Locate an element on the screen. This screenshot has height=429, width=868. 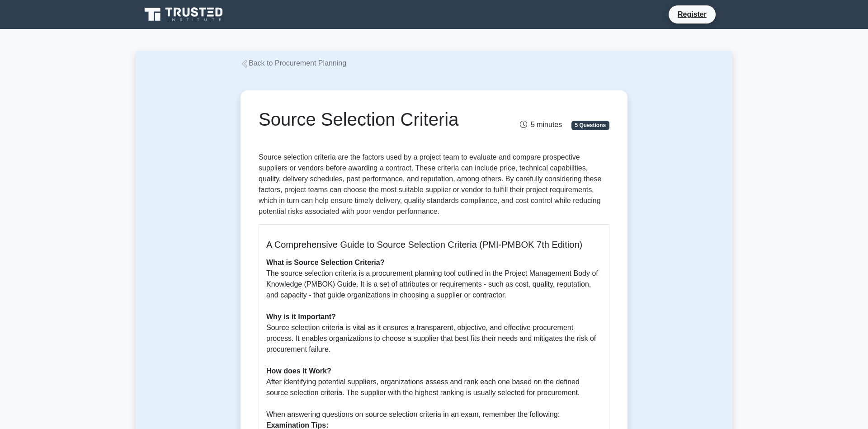
a: Back to Procurement Planning is located at coordinates (293, 63).